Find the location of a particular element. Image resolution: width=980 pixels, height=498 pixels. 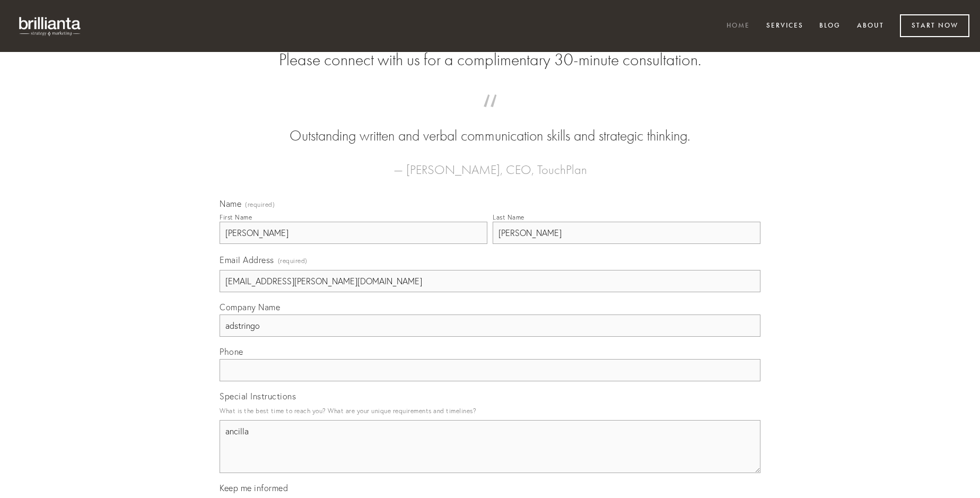

img: brillianta - research, strategy, marketing is located at coordinates (51, 26).